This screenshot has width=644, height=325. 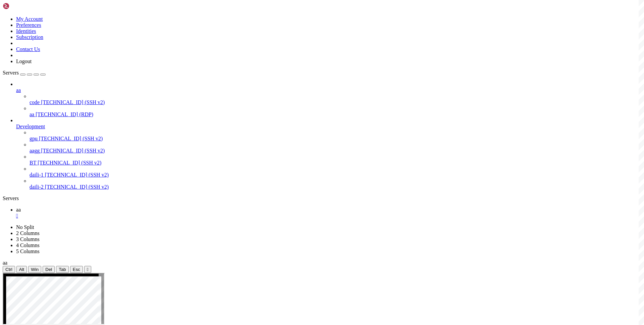 I want to click on a: Development, so click(x=329, y=127).